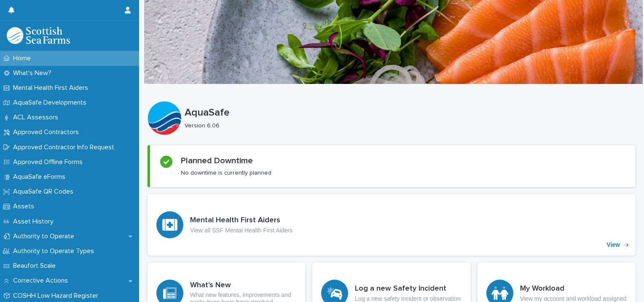 The width and height of the screenshot is (644, 302). I want to click on p: Version 6.06, so click(407, 126).